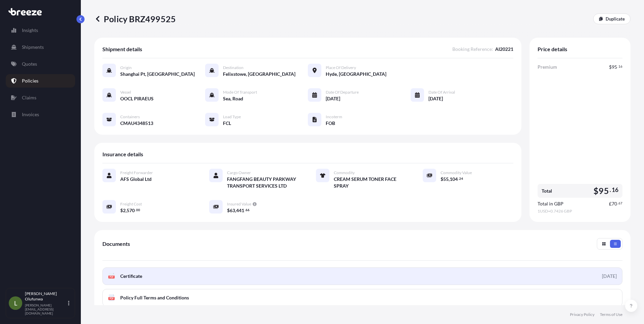 The image size is (644, 324). What do you see at coordinates (126, 67) in the screenshot?
I see `span: Origin` at bounding box center [126, 67].